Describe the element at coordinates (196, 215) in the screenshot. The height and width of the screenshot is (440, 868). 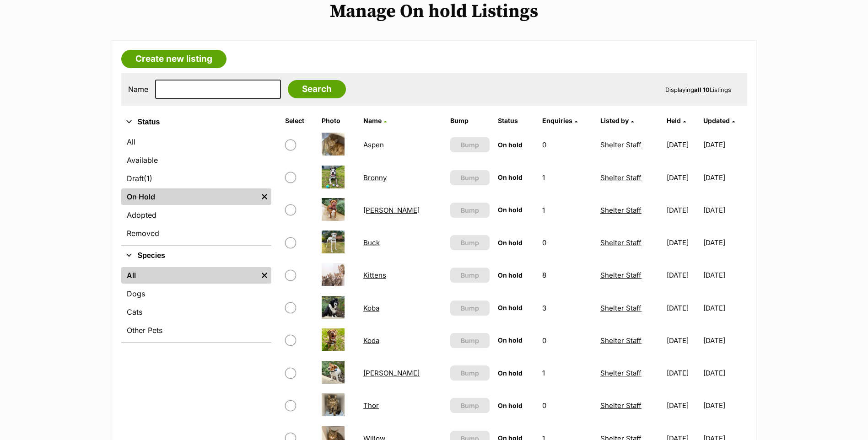
I see `a: Adopted` at that location.